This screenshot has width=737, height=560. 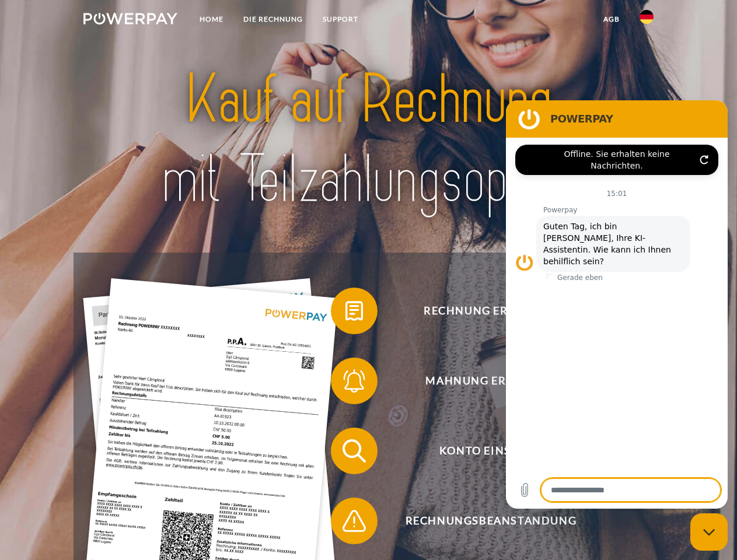 What do you see at coordinates (111, 61) in the screenshot?
I see `p: Dieser Chat wird mit einem Cloudservice aufgezeichnet und unterliegt den Bedingungen der .` at bounding box center [111, 61].